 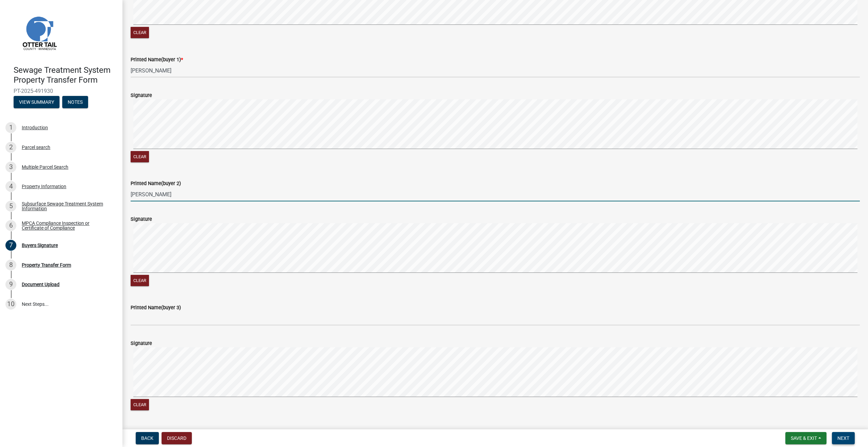 What do you see at coordinates (41, 284) in the screenshot?
I see `div: Document Upload` at bounding box center [41, 284].